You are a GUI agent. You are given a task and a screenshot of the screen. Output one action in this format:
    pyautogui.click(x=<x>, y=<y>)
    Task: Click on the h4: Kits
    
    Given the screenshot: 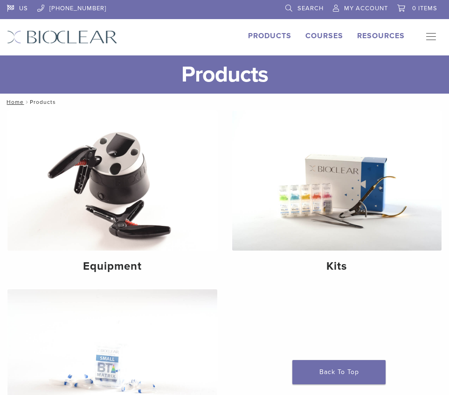 What is the action you would take?
    pyautogui.click(x=337, y=267)
    